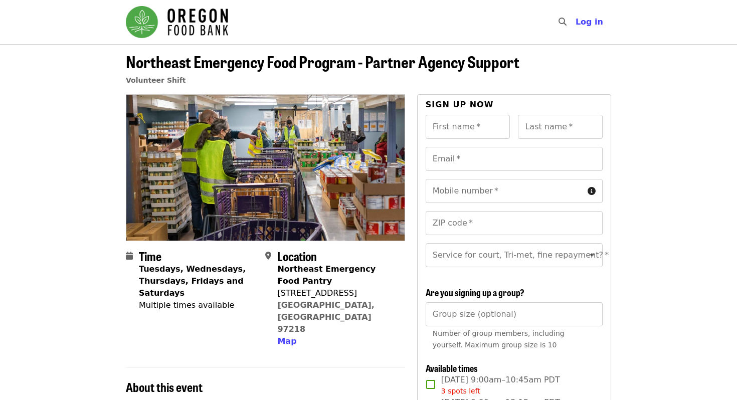 The height and width of the screenshot is (400, 737). I want to click on span: About this event, so click(164, 386).